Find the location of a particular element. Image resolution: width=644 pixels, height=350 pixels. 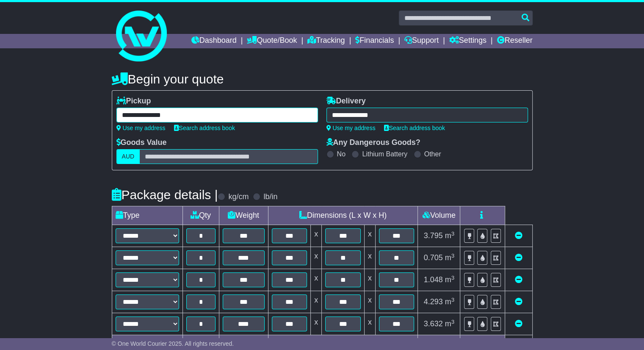

label: No is located at coordinates (341, 154).